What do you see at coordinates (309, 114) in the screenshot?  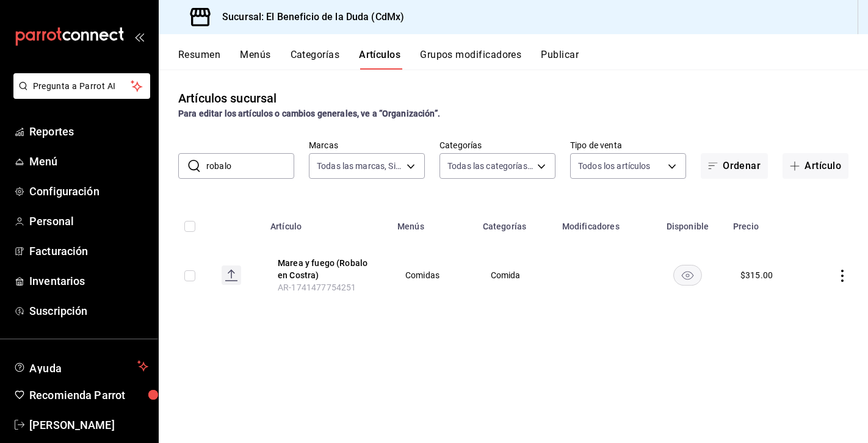 I see `strong: Para editar los artículos o cambios generales, ve a “Organización”.` at bounding box center [309, 114].